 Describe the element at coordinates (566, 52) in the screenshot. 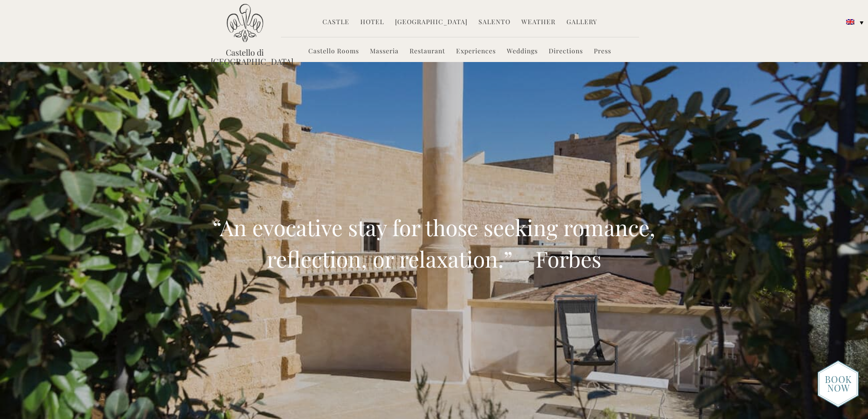

I see `a: Directions` at that location.